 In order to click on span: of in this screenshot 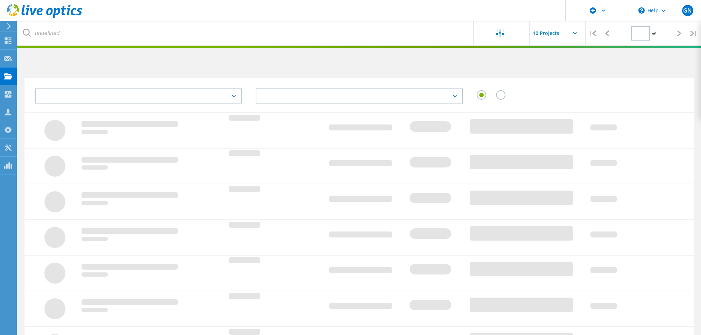, I will do `click(654, 34)`.